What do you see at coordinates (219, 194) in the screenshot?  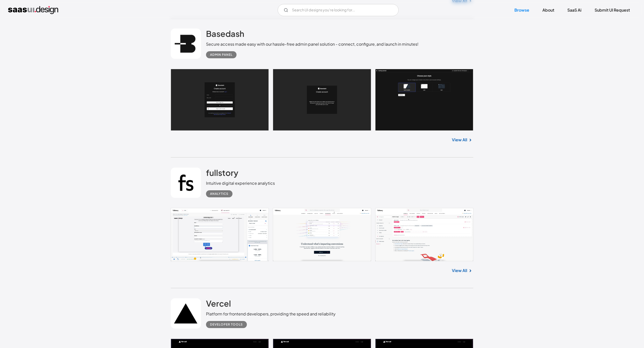 I see `div: Analytics` at bounding box center [219, 194].